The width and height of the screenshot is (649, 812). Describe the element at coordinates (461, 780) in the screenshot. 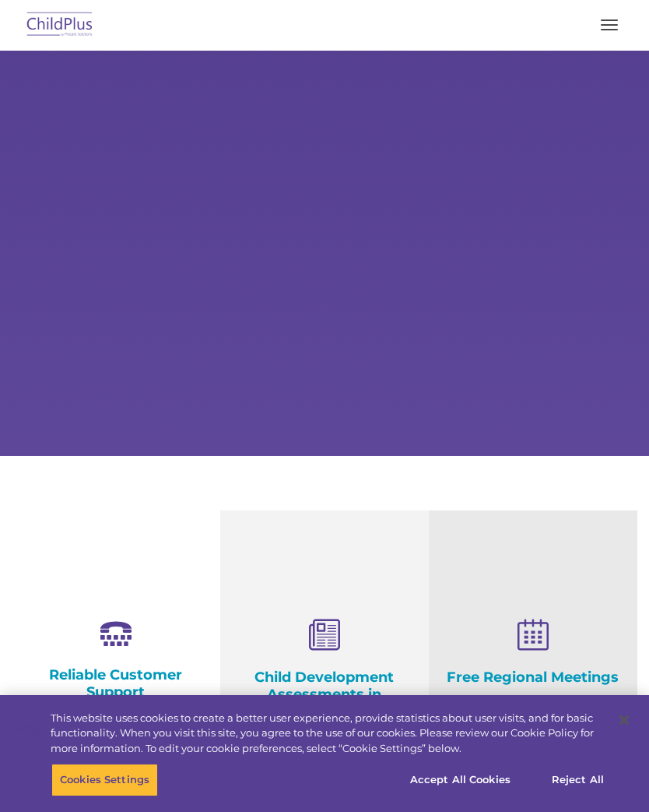

I see `button: Accept All Cookies` at that location.